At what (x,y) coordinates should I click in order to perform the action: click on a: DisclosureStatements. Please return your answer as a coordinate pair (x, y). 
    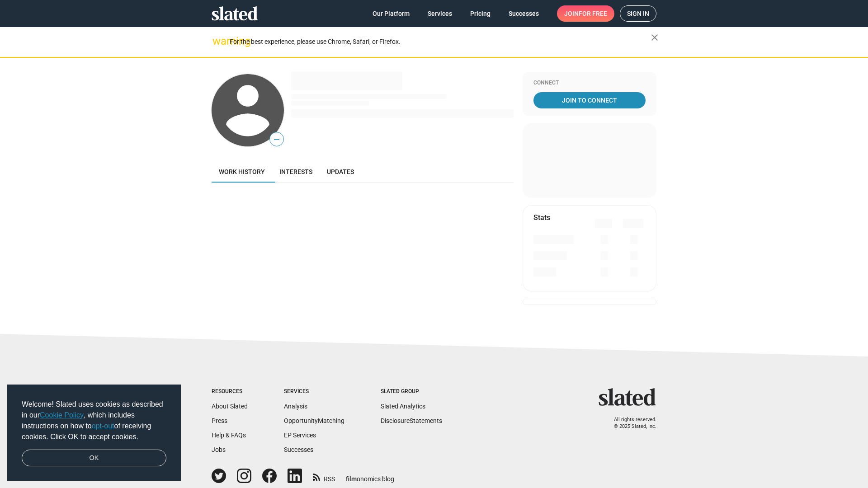
    Looking at the image, I should click on (411, 421).